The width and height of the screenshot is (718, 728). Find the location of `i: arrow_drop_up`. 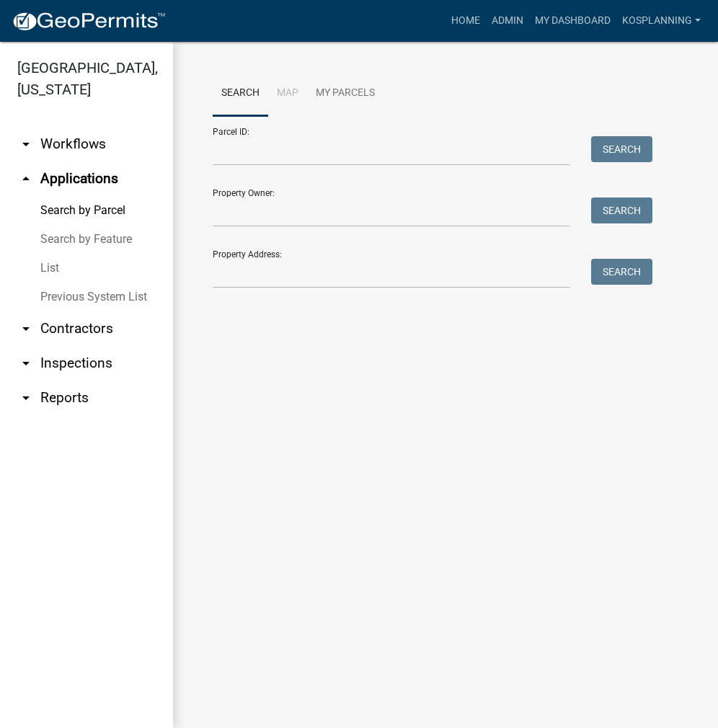

i: arrow_drop_up is located at coordinates (26, 179).